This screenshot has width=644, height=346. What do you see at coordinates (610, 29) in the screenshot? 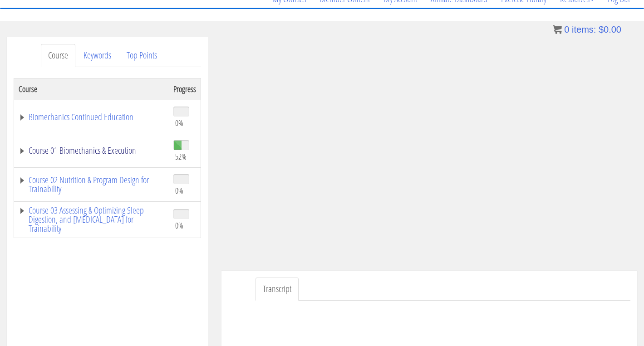
I see `bdi: 0.00` at bounding box center [610, 29].